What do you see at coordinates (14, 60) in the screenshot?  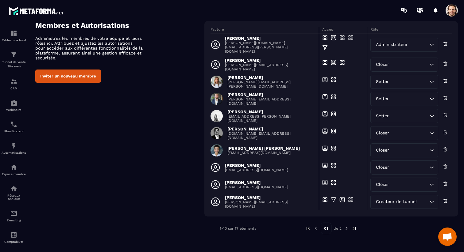 I see `a: formationformationTunnel de vente Site web` at bounding box center [14, 60].